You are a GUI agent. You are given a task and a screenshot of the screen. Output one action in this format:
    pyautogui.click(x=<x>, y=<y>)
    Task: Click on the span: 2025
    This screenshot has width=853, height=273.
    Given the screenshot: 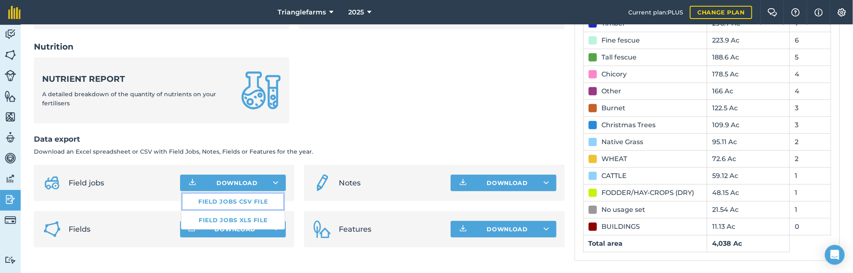 What is the action you would take?
    pyautogui.click(x=356, y=12)
    